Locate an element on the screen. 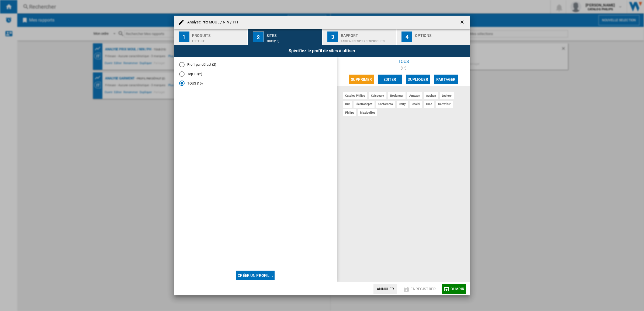 The image size is (644, 311). div: conforama is located at coordinates (386, 104).